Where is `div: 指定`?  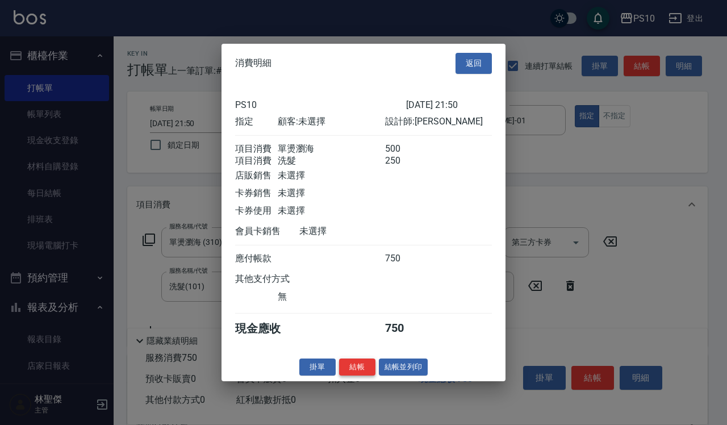 div: 指定 is located at coordinates (256, 121).